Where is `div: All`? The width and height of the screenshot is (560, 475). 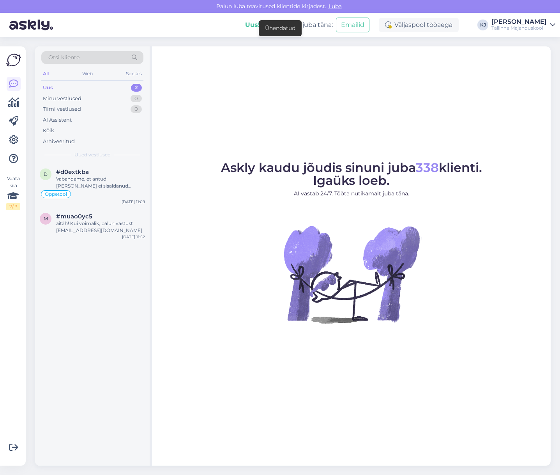 div: All is located at coordinates (46, 74).